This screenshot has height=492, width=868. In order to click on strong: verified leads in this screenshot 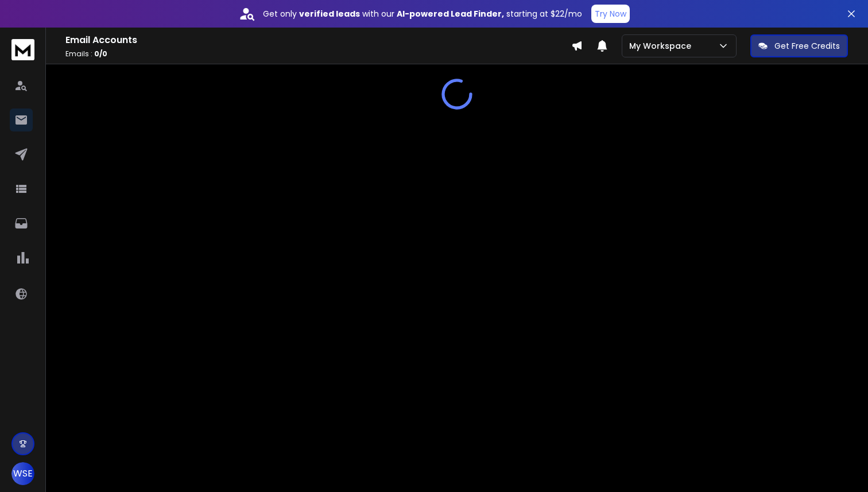, I will do `click(330, 14)`.